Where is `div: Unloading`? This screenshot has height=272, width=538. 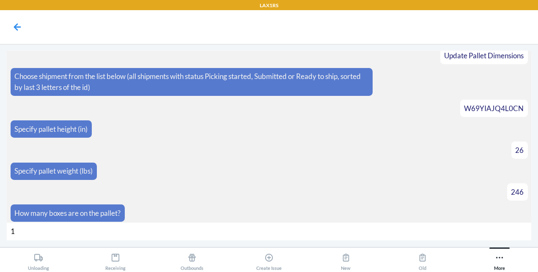 div: Unloading is located at coordinates (38, 261).